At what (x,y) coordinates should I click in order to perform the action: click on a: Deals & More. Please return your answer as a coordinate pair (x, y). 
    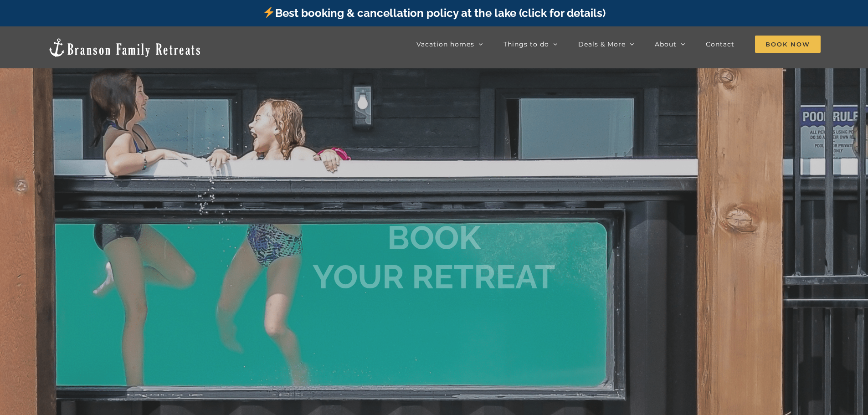
    Looking at the image, I should click on (606, 44).